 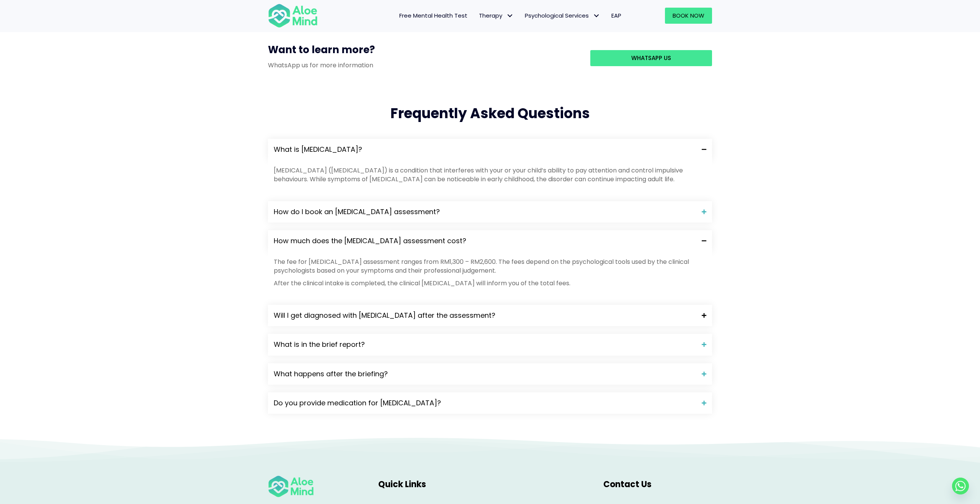 I want to click on a: Psychological ServicesPsychological Services: submenu, so click(x=562, y=15).